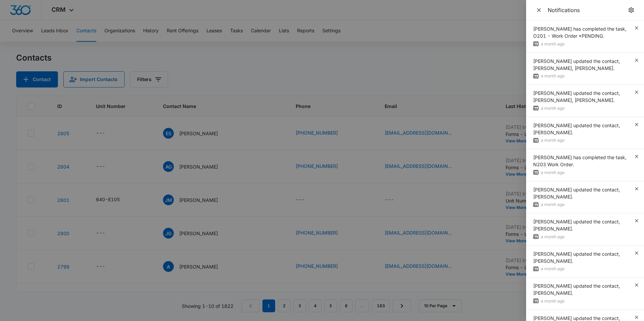 This screenshot has height=321, width=644. Describe the element at coordinates (587, 10) in the screenshot. I see `div: Notifications` at that location.